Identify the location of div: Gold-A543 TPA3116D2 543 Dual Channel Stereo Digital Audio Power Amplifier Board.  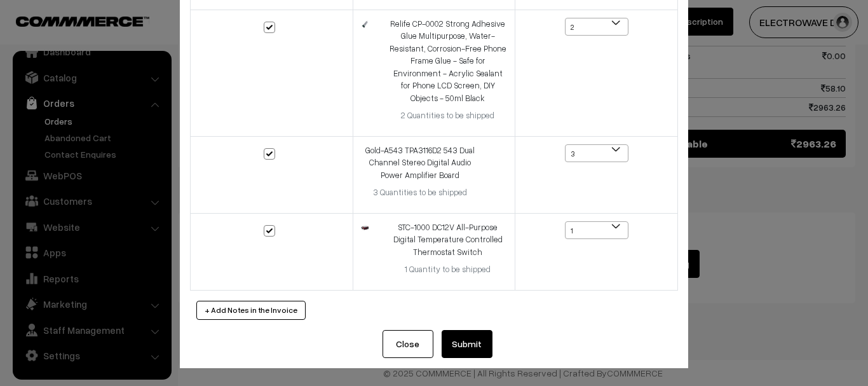
(420, 163).